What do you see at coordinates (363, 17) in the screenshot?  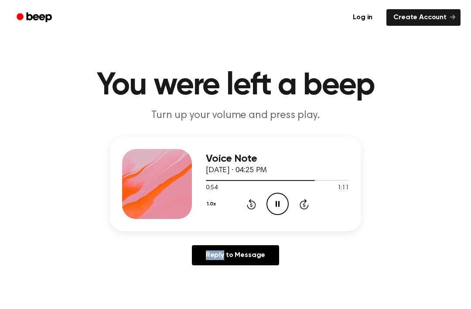 I see `a: Log in` at bounding box center [363, 17].